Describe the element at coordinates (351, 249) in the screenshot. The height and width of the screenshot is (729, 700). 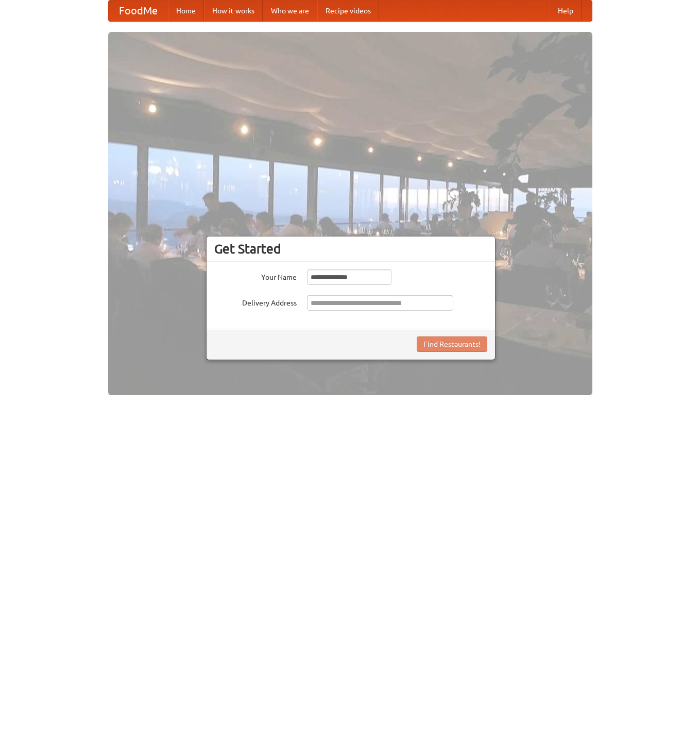
I see `h3: Get Started` at that location.